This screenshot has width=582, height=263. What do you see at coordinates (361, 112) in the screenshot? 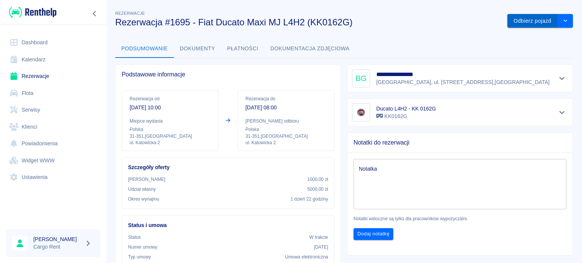
I see `img: Image` at bounding box center [361, 112].